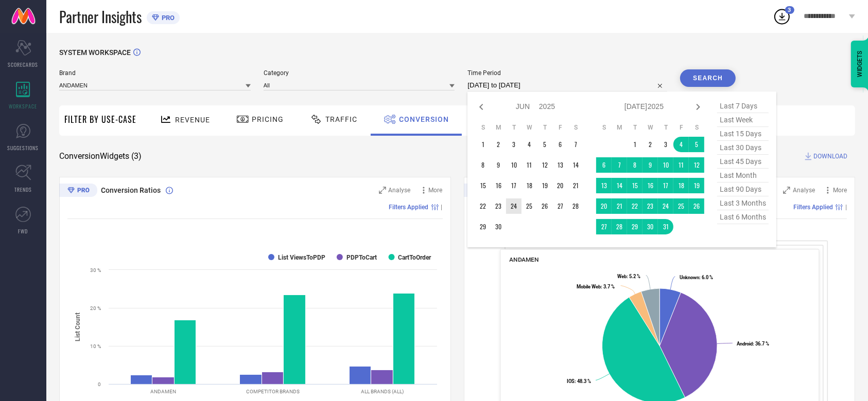 Image resolution: width=868 pixels, height=401 pixels. What do you see at coordinates (192, 120) in the screenshot?
I see `span: Revenue` at bounding box center [192, 120].